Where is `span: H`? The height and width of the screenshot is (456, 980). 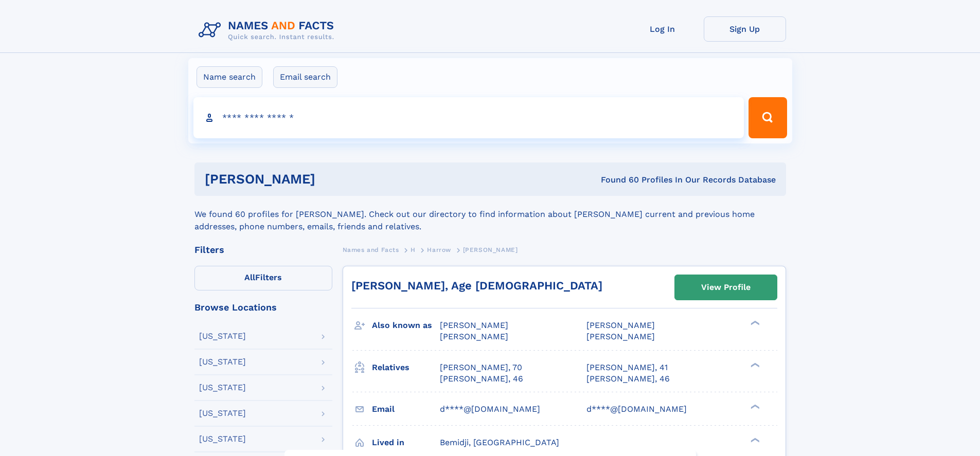 span: H is located at coordinates (413, 250).